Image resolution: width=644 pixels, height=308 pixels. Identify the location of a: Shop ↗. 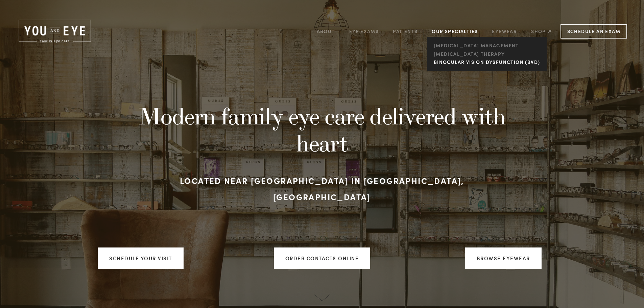
(541, 31).